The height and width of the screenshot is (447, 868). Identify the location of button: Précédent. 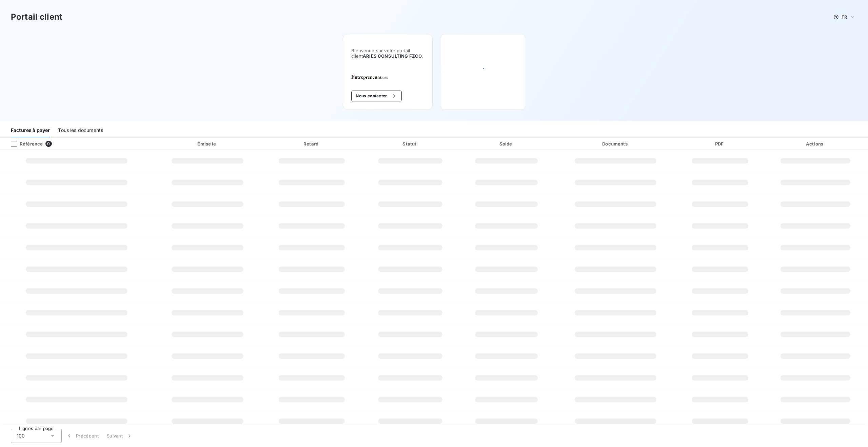
(82, 436).